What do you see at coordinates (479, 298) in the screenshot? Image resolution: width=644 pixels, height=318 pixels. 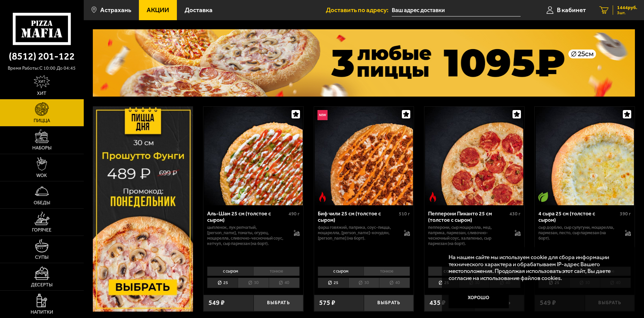 I see `button: Хорошо` at bounding box center [479, 298].